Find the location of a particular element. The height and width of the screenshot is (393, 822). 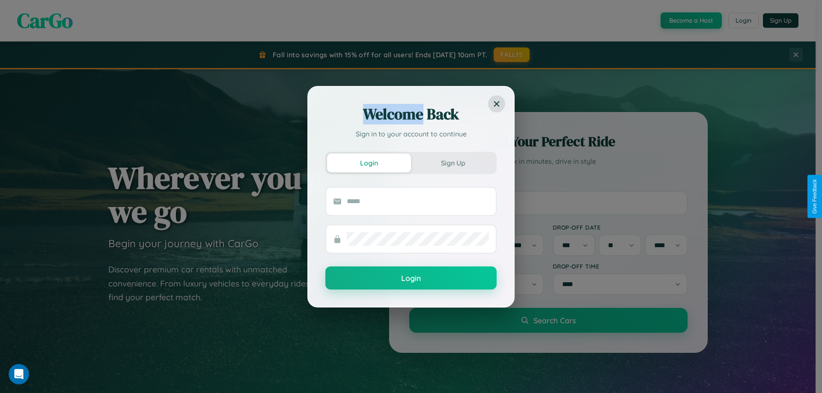

div: Give Feedback is located at coordinates (814, 196).